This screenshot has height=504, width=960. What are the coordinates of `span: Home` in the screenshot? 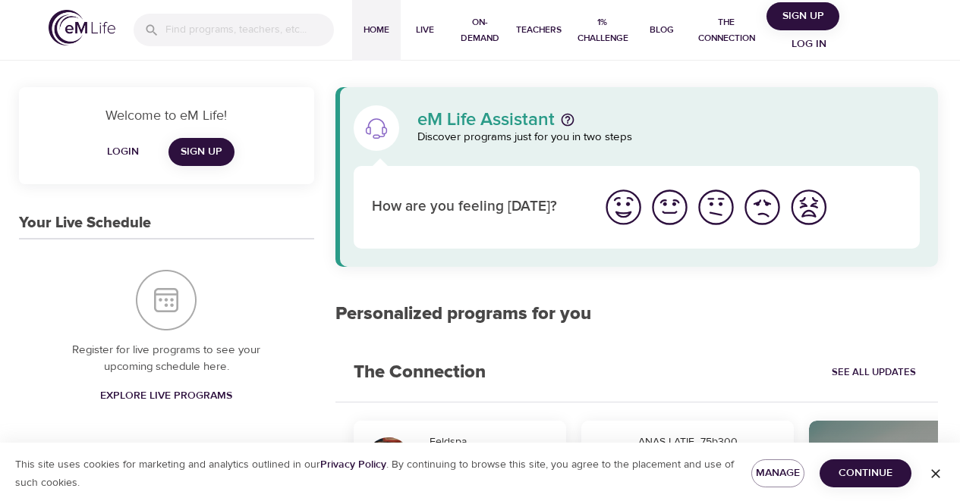 It's located at (376, 30).